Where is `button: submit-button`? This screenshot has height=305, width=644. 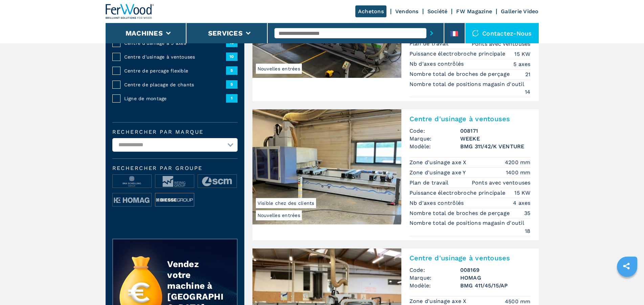 button: submit-button is located at coordinates (432, 33).